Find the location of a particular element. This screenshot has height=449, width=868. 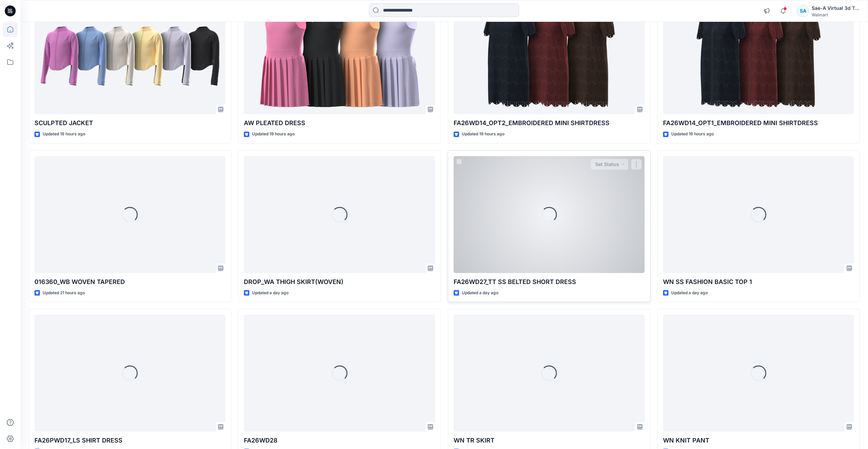

p: FA26PWD17_LS SHIRT DRESS is located at coordinates (130, 440).